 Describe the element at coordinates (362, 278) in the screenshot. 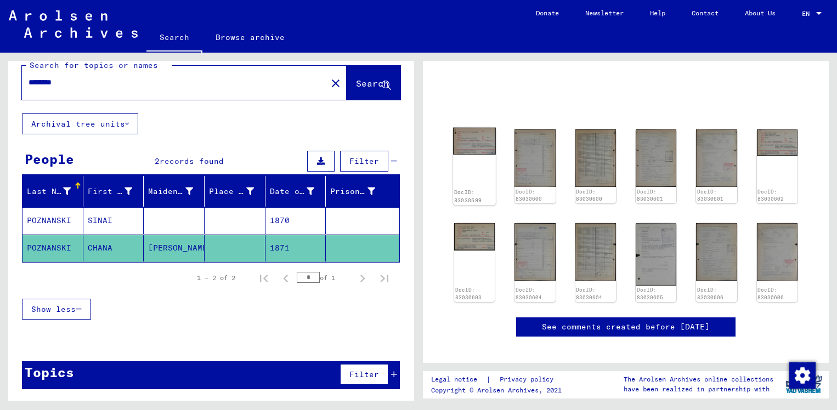

I see `button: Next page` at that location.